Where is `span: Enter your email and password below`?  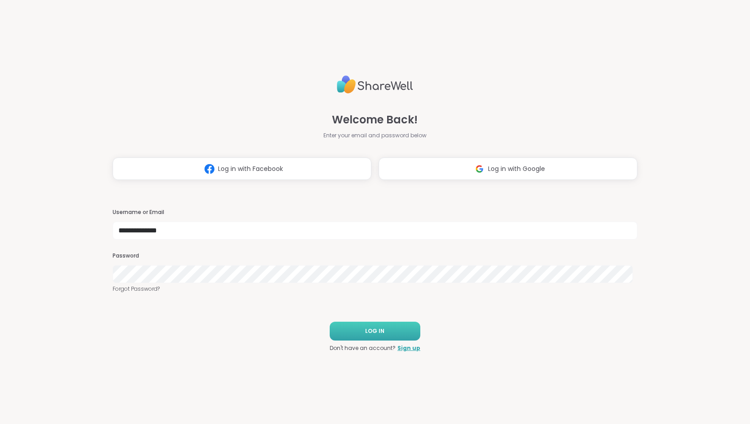 span: Enter your email and password below is located at coordinates (375, 135).